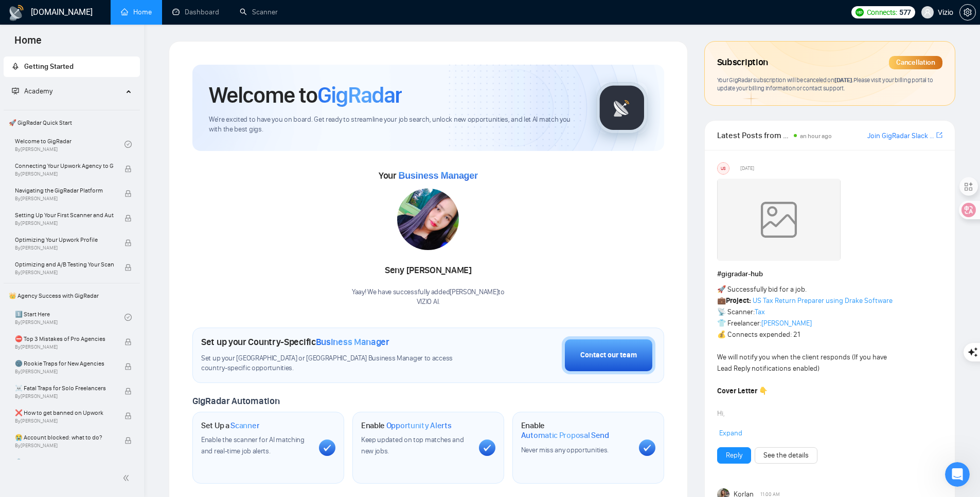 The height and width of the screenshot is (497, 980). What do you see at coordinates (64, 215) in the screenshot?
I see `span: Setting Up Your First Scanner and Auto-Bidder` at bounding box center [64, 215].